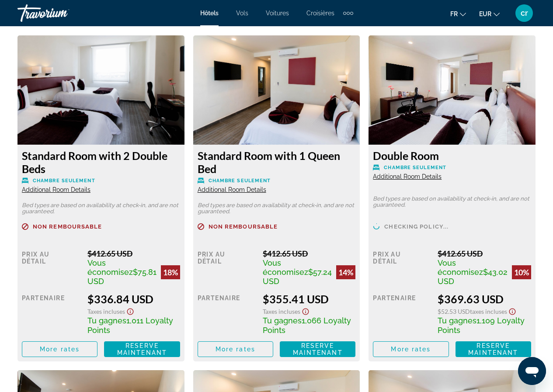 The width and height of the screenshot is (553, 392). Describe the element at coordinates (454, 311) in the screenshot. I see `span: $52.53 USD` at that location.